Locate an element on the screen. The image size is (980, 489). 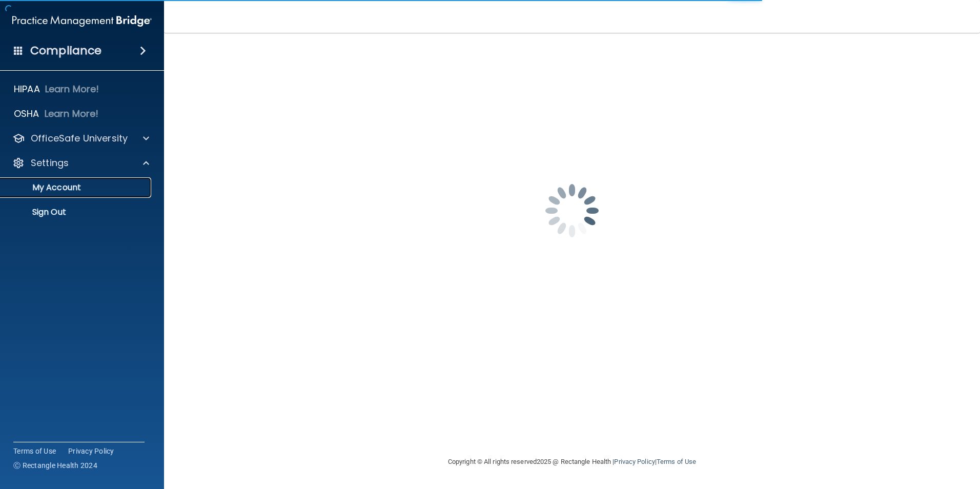
a: Settings is located at coordinates (80, 163).